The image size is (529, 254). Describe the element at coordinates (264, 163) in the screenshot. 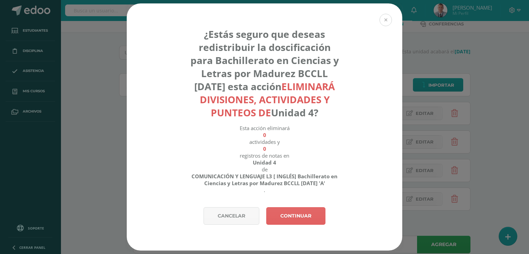

I see `strong: Unidad 4` at that location.